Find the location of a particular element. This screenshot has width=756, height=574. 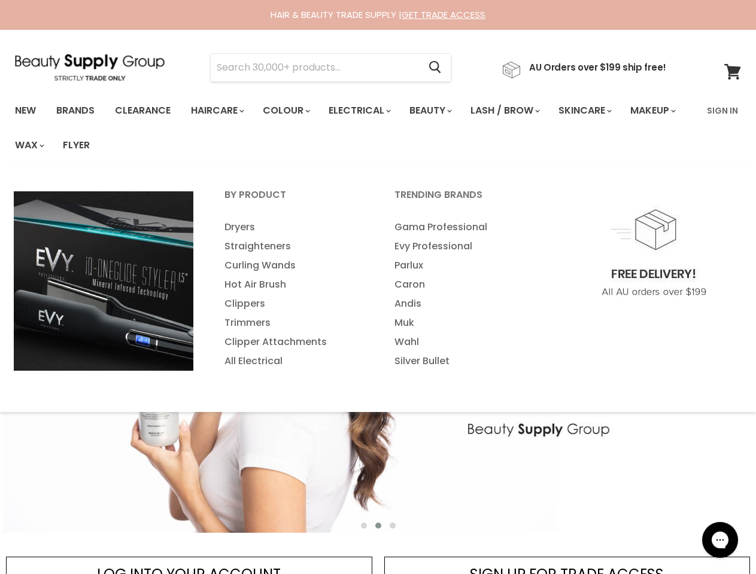

a: Trimmers is located at coordinates (293, 323).